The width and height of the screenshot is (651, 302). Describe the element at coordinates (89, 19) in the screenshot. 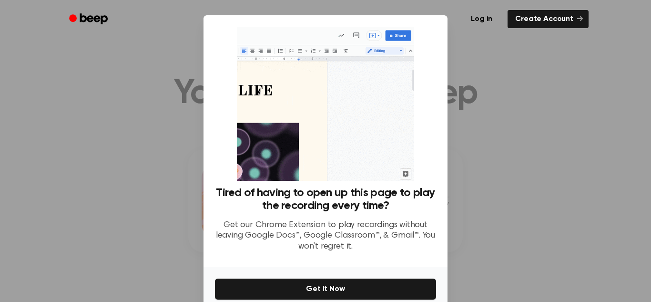

I see `a: Beep` at that location.